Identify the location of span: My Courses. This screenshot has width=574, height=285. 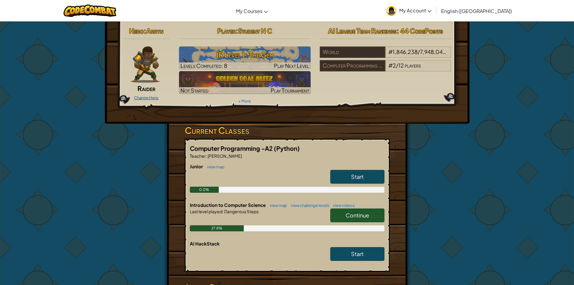
(249, 11).